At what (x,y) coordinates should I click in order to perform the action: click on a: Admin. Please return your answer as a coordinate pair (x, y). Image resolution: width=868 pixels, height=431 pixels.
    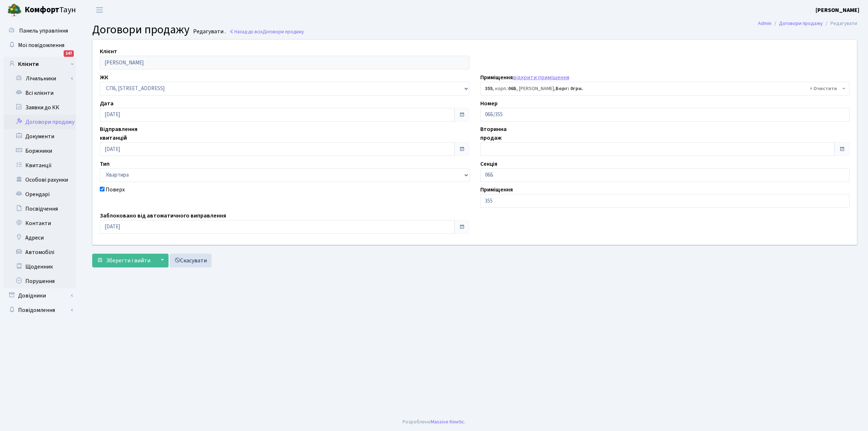
    Looking at the image, I should click on (764, 23).